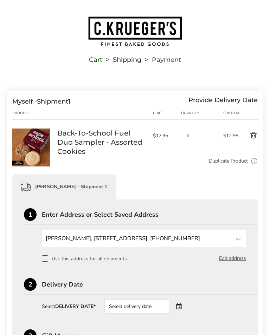 The width and height of the screenshot is (270, 335). I want to click on div: Select delivery date, so click(137, 307).